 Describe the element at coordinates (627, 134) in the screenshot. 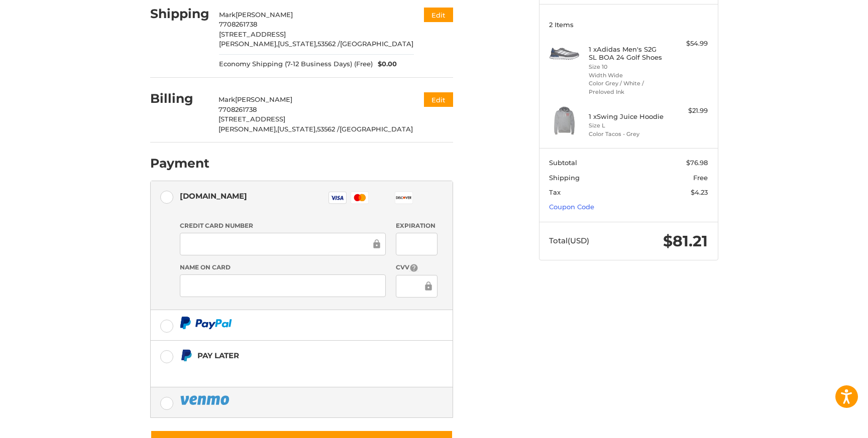

I see `li: Color Tacos - Grey` at that location.